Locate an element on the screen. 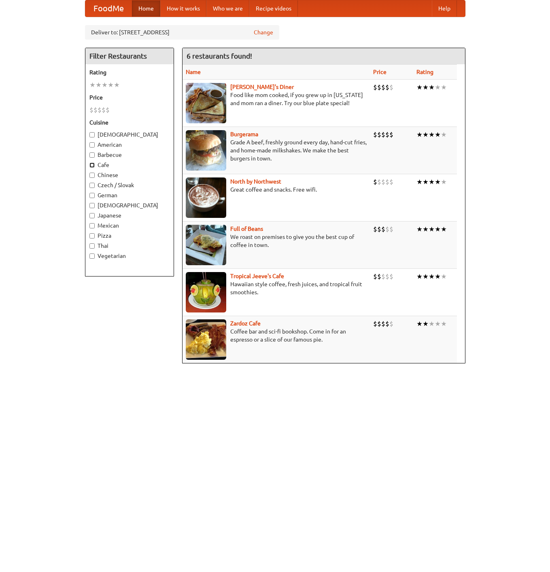 Image resolution: width=550 pixels, height=572 pixels. label: Vegetarian is located at coordinates (129, 256).